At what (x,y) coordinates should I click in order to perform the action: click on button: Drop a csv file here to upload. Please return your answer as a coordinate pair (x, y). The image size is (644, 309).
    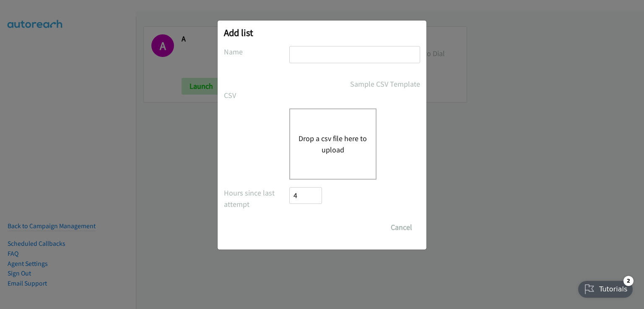
    Looking at the image, I should click on (333, 144).